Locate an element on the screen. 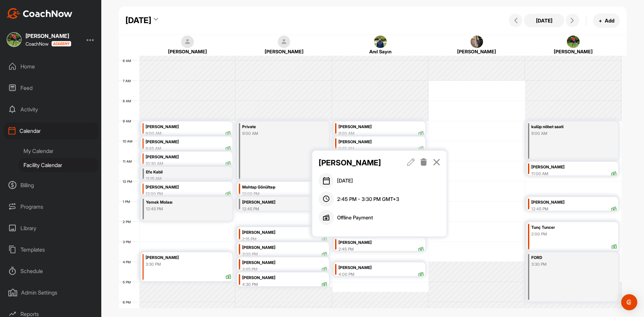 The width and height of the screenshot is (644, 317). div: CoachNow is located at coordinates (48, 44).